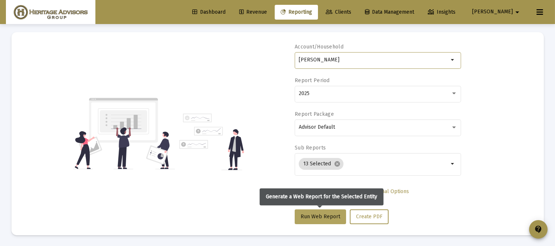  Describe the element at coordinates (209, 12) in the screenshot. I see `a: Dashboard` at that location.